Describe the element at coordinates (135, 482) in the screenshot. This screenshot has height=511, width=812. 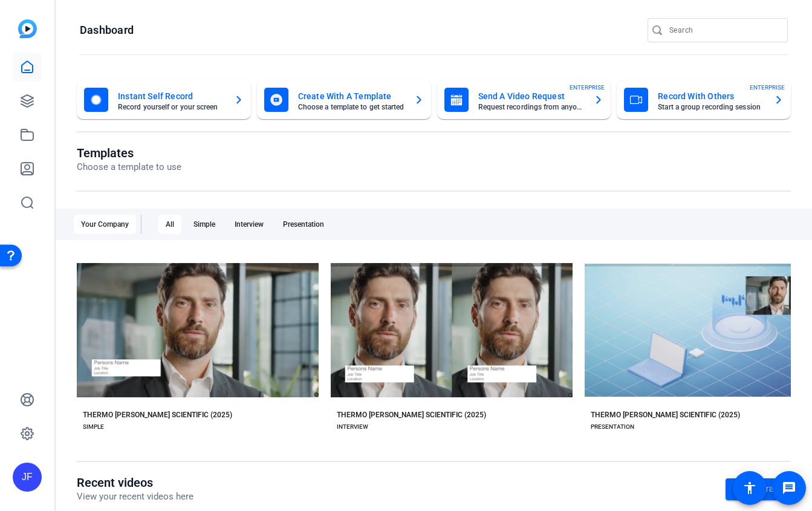
I see `h1: Recent videos` at that location.